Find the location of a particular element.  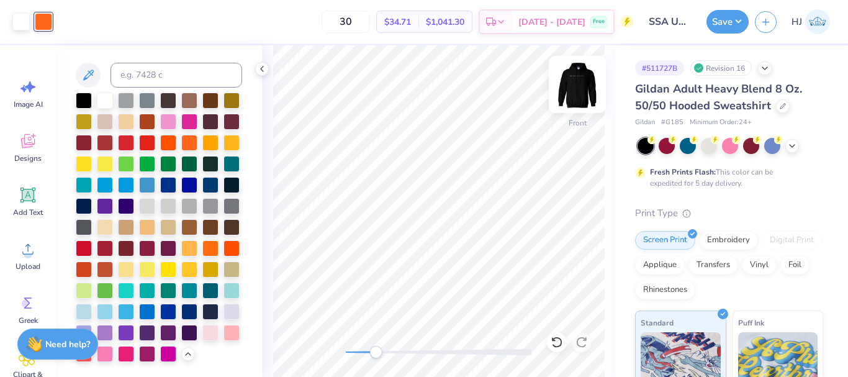

span: Gildan Adult Heavy Blend 8 Oz. 50/50 Hooded Sweatshirt is located at coordinates (718, 97).